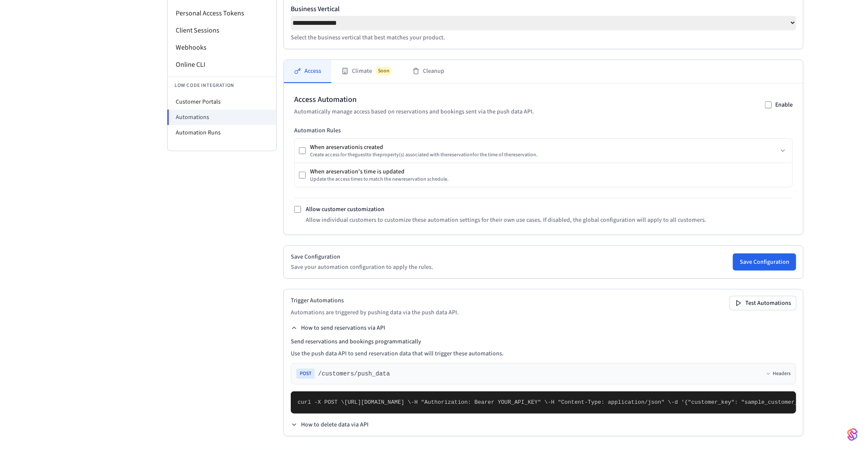 This screenshot has width=868, height=450. Describe the element at coordinates (222, 14) in the screenshot. I see `li: Personal Access Tokens` at that location.